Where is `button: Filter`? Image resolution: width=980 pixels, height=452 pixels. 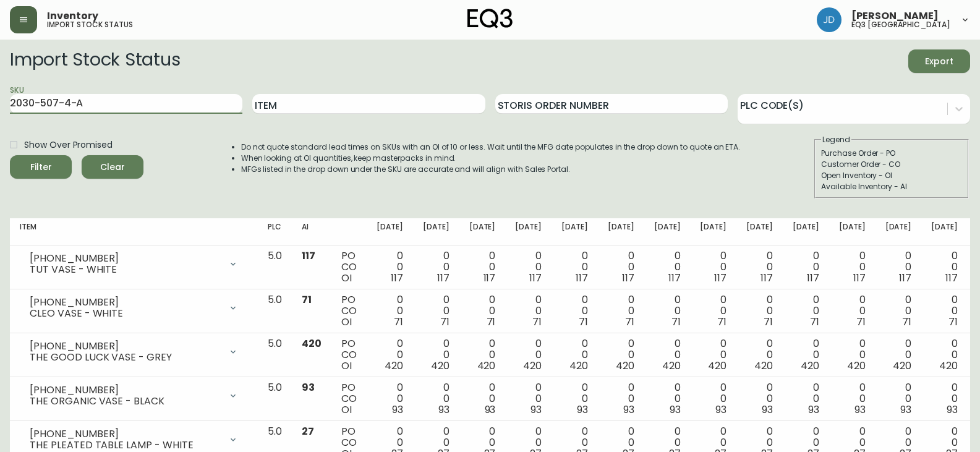
button: Filter is located at coordinates (41, 167).